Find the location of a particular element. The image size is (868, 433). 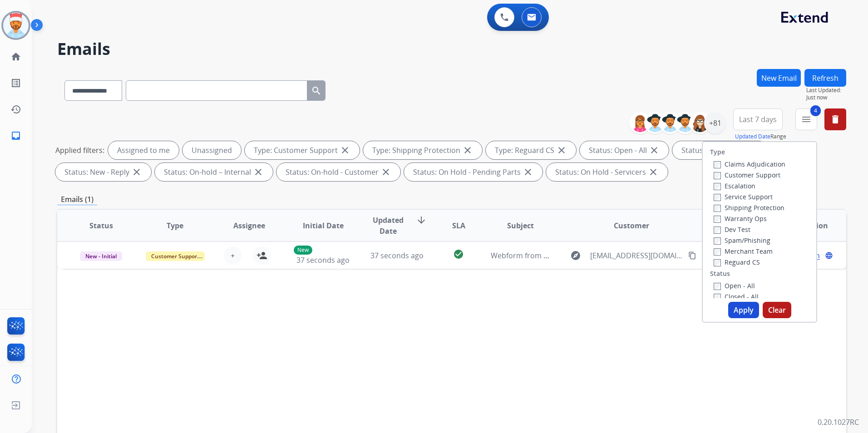

p: New is located at coordinates (303, 250).